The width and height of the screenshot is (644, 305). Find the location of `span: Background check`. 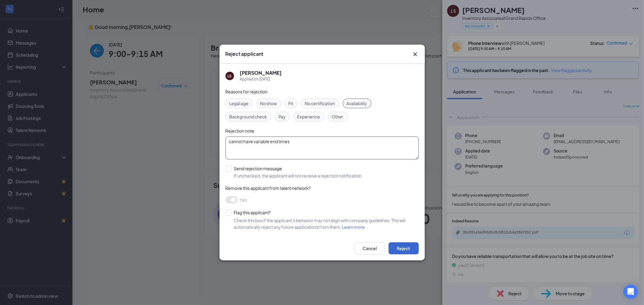

span: Background check is located at coordinates (248, 117).